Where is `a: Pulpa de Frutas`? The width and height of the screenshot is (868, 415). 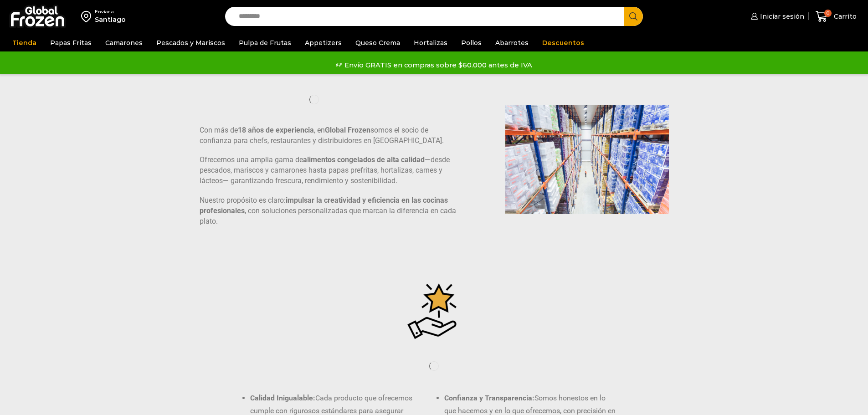
a: Pulpa de Frutas is located at coordinates (265, 43).